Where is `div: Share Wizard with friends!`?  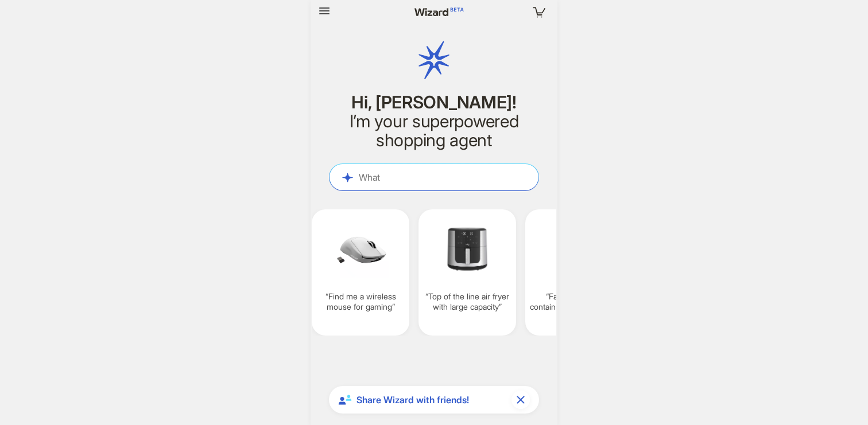
div: Share Wizard with friends! is located at coordinates (434, 400).